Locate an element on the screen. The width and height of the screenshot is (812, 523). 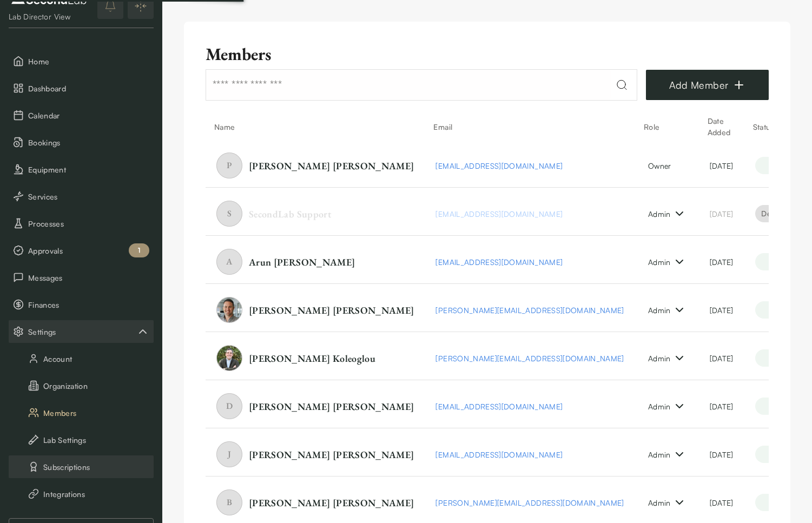
button: Finances is located at coordinates (81, 305).